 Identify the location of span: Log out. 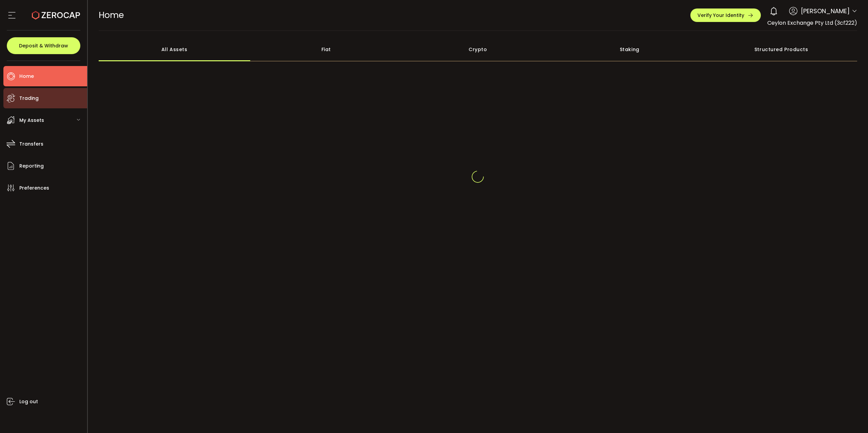
(28, 402).